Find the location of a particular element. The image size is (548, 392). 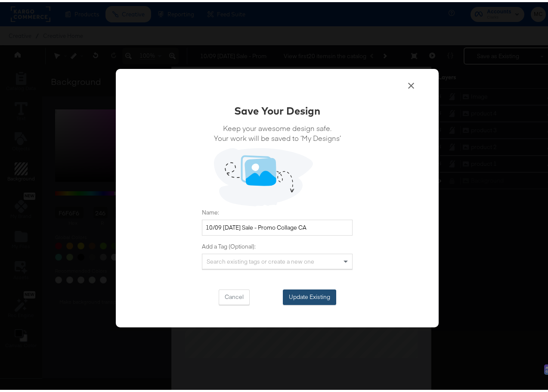

span: Keep your awesome design safe. is located at coordinates (277, 126).